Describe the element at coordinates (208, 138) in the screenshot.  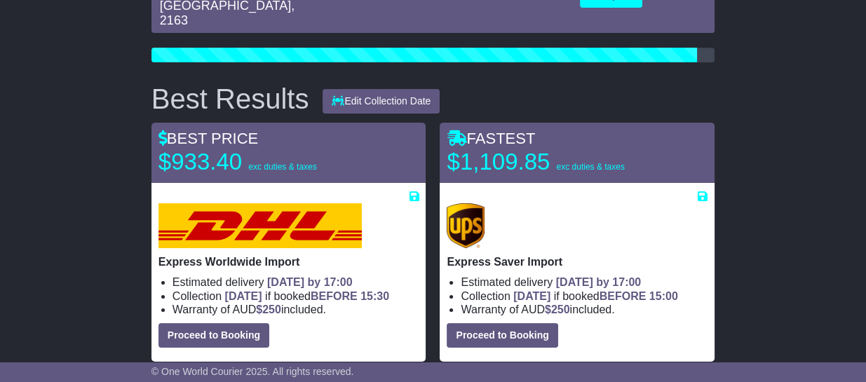
I see `span: BEST PRICE` at that location.